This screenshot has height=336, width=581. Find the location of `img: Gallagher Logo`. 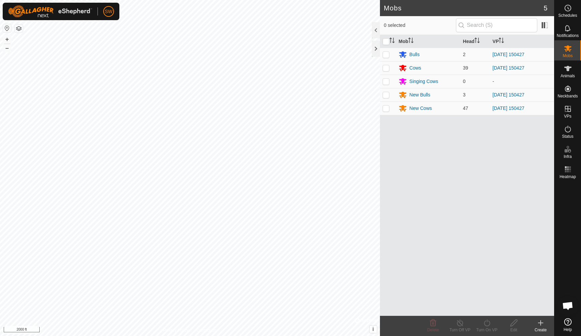

img: Gallagher Logo is located at coordinates (50, 11).